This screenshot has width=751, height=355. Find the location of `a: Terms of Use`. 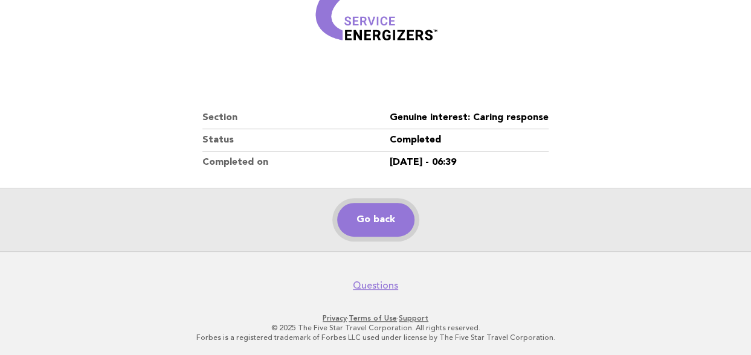

a: Terms of Use is located at coordinates (373, 318).